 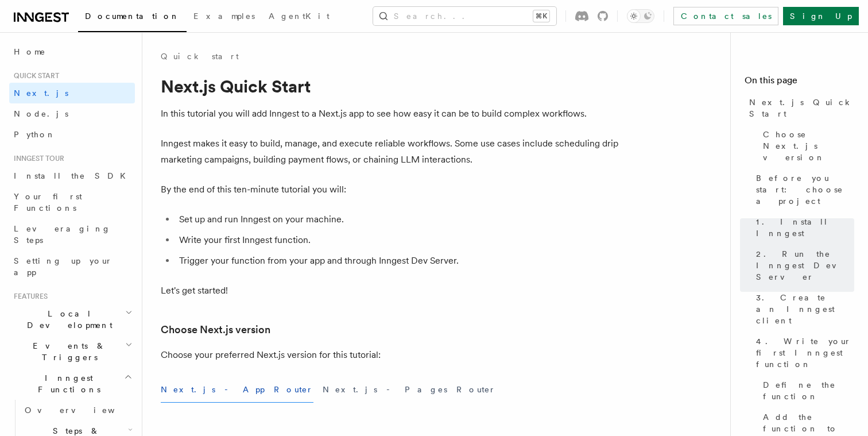 What do you see at coordinates (805, 309) in the screenshot?
I see `span: 3. Create an Inngest client` at bounding box center [805, 309].